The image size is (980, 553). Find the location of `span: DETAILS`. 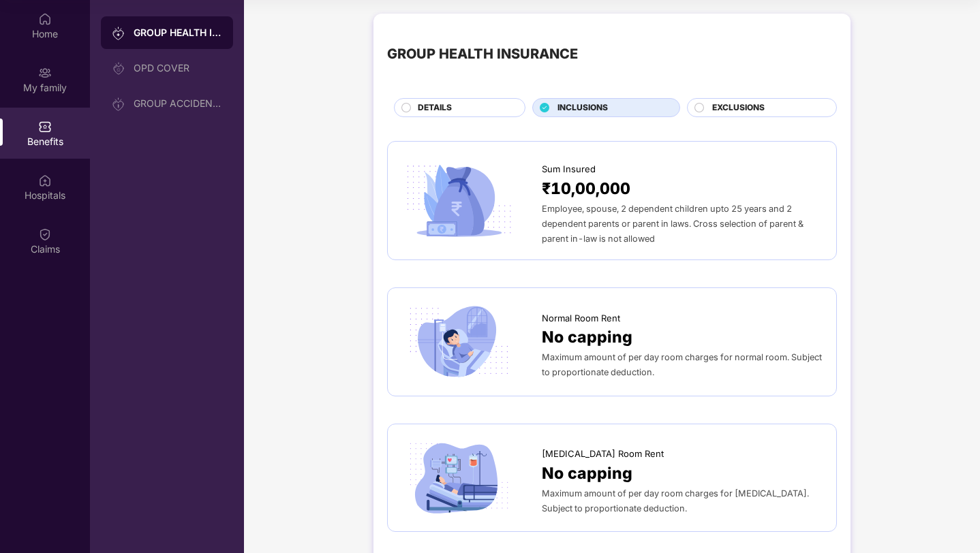

span: DETAILS is located at coordinates (435, 108).